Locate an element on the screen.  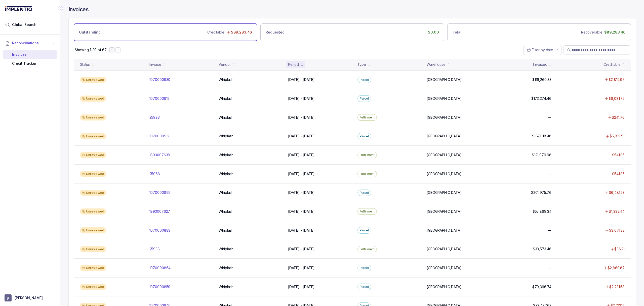
search: Date Range Picker is located at coordinates (540, 49).